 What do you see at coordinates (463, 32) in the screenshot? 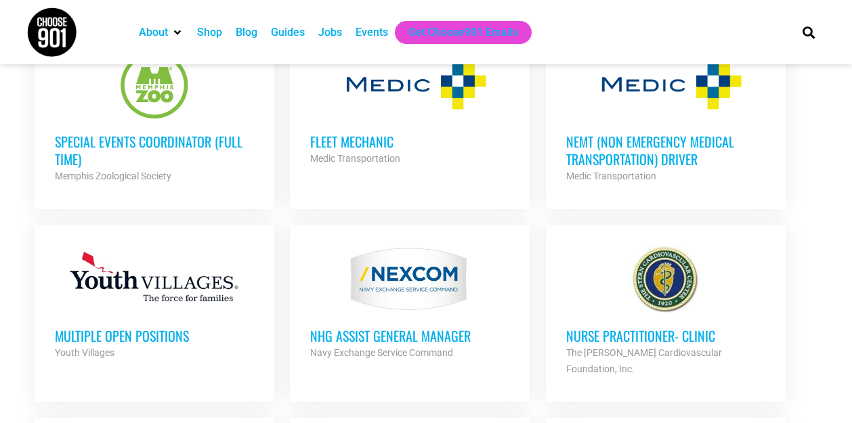
I see `a: Get Choose901 Emails` at bounding box center [463, 32].